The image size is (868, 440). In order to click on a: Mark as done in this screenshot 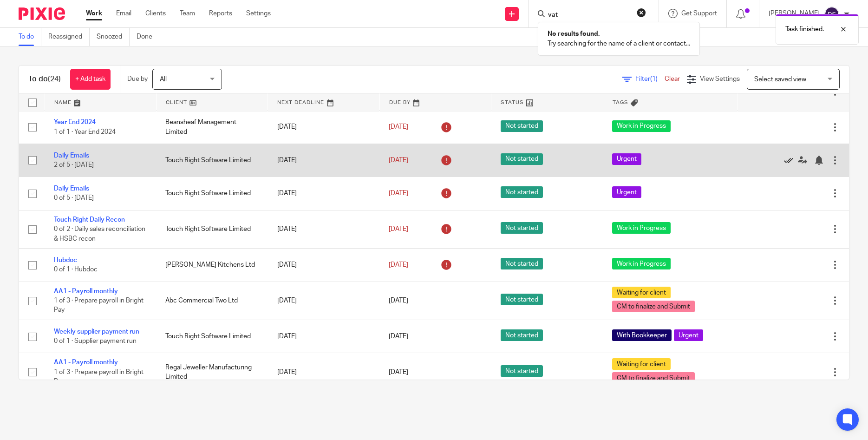, I will do `click(791, 160)`.